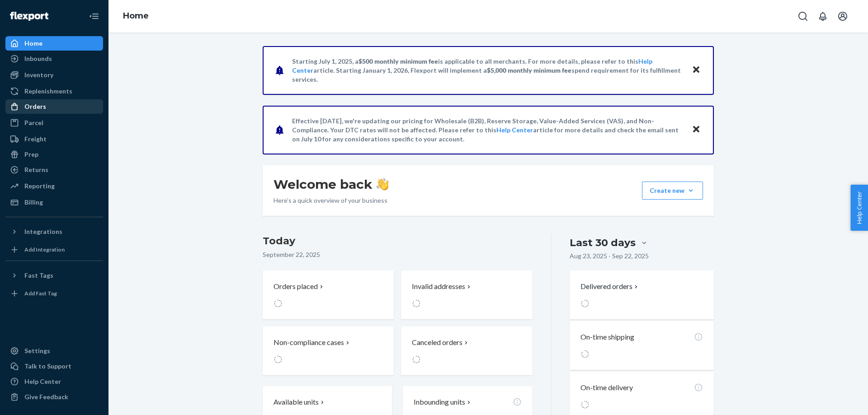 The width and height of the screenshot is (868, 415). I want to click on div: Parcel, so click(34, 123).